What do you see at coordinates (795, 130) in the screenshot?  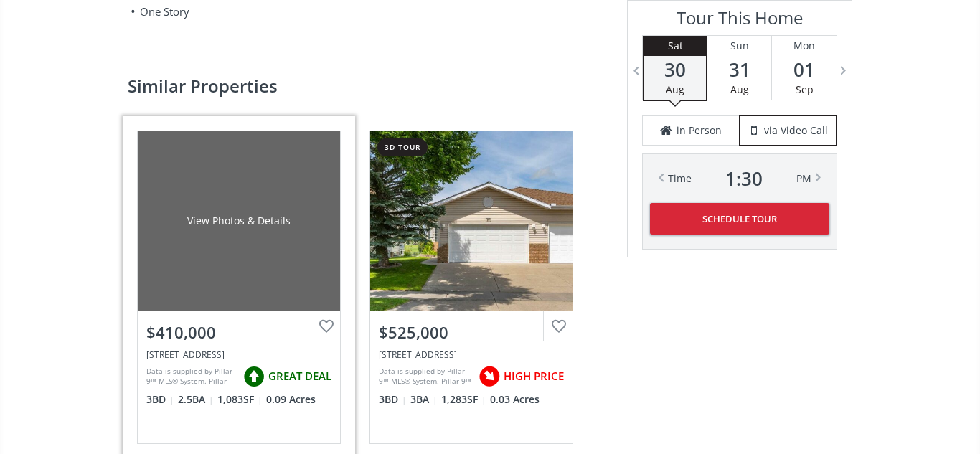 I see `span: via Video Call` at bounding box center [795, 130].